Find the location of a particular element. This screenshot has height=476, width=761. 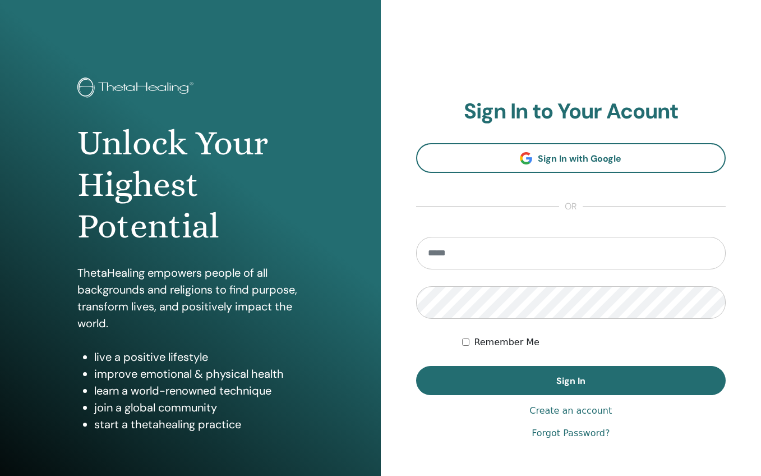

li: live a positive lifestyle is located at coordinates (199, 357).